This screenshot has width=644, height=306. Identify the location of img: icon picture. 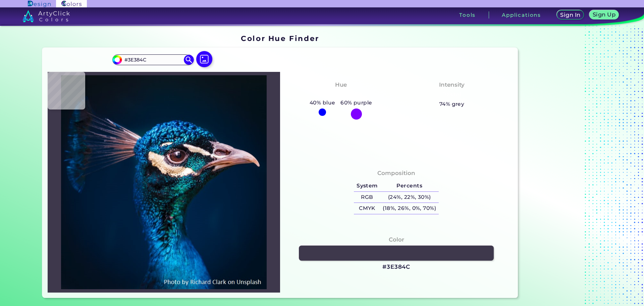
(205, 59).